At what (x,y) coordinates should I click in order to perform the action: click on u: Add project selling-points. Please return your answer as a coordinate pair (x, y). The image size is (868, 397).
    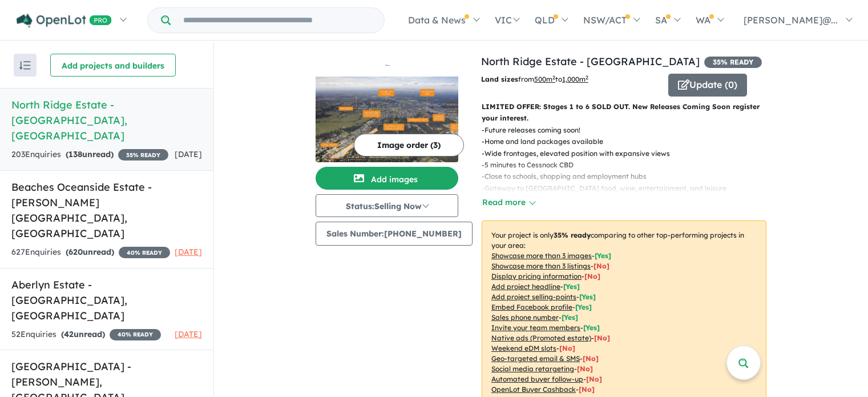
    Looking at the image, I should click on (533, 296).